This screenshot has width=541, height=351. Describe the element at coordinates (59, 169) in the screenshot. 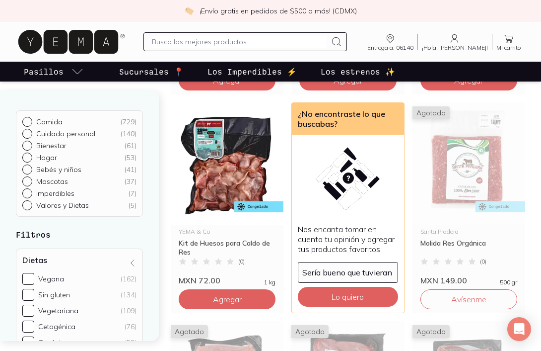

I see `p: Bebés y niños` at that location.